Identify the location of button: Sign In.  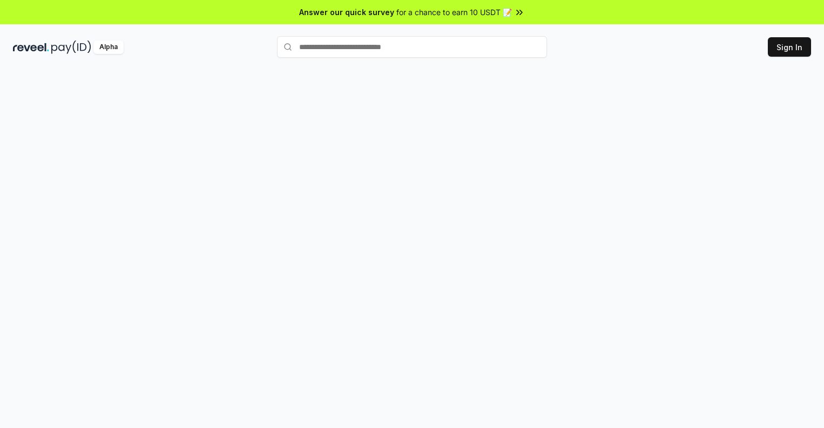
(790, 47).